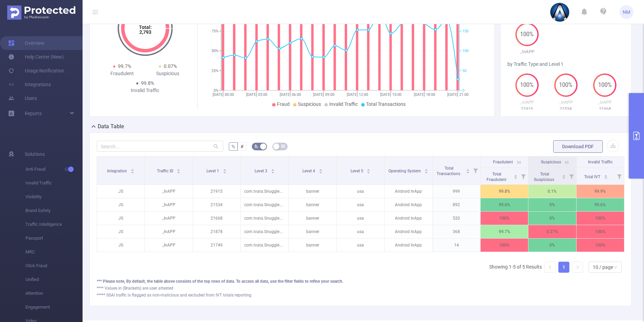 The height and width of the screenshot is (322, 644). I want to click on span: Fraudulent, so click(503, 162).